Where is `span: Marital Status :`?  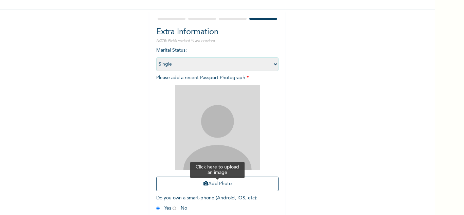
span: Marital Status : is located at coordinates (217, 57).